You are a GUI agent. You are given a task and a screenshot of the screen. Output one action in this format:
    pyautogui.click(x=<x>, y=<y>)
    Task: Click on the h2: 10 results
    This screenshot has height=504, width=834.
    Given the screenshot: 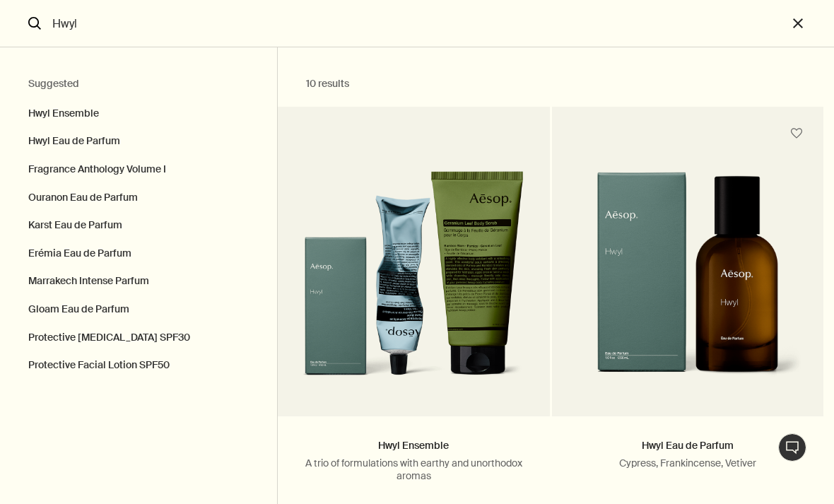 What is the action you would take?
    pyautogui.click(x=550, y=84)
    